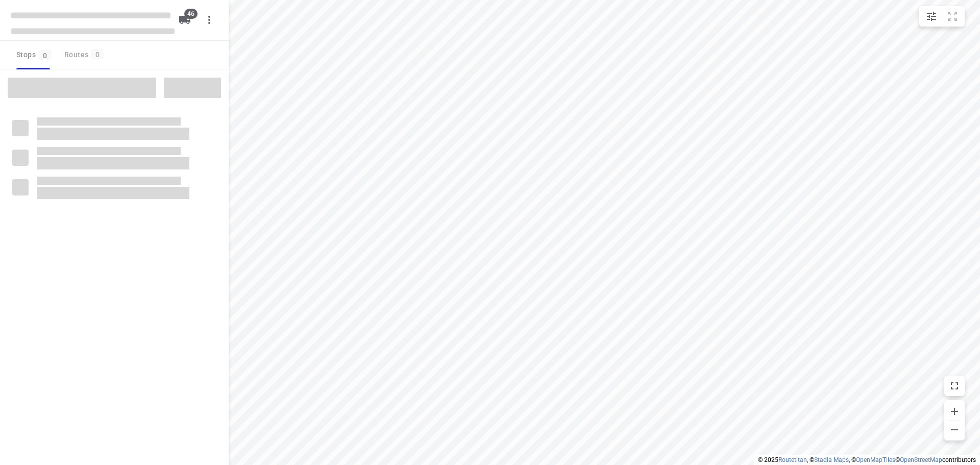 The image size is (980, 465). I want to click on button: Map settings, so click(931, 17).